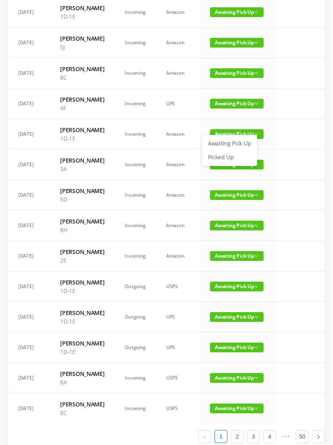 The height and width of the screenshot is (445, 333). Describe the element at coordinates (205, 437) in the screenshot. I see `i: icon: left` at that location.